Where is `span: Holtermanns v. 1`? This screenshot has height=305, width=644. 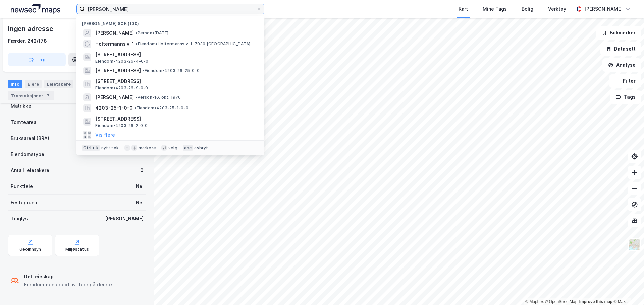 span: Holtermanns v. 1 is located at coordinates (114, 44).